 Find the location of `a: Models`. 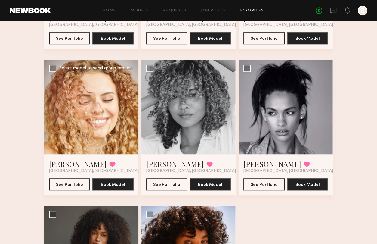

a: Models is located at coordinates (140, 11).